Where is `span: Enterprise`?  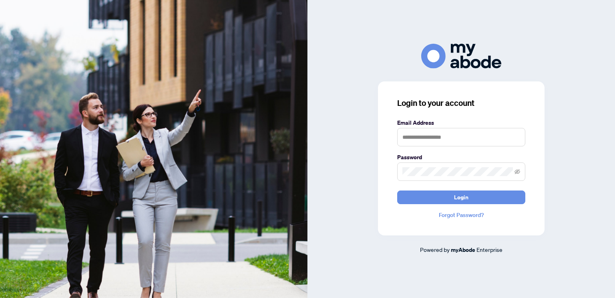
span: Enterprise is located at coordinates (490, 249).